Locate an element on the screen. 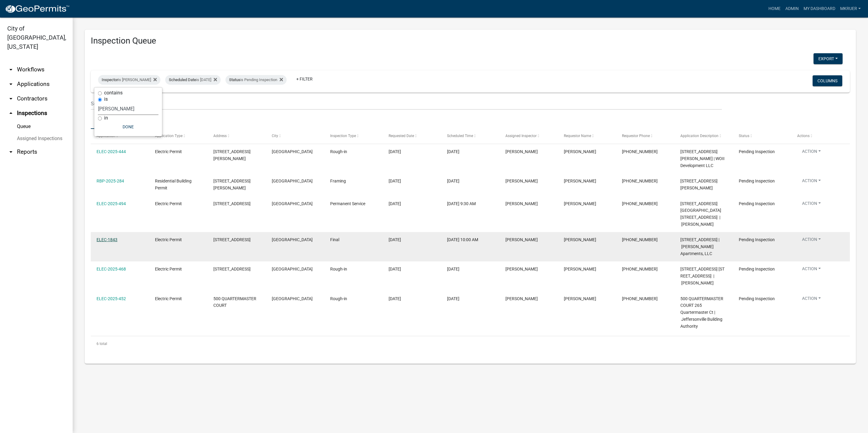 The image size is (868, 433). span: Address is located at coordinates (220, 136).